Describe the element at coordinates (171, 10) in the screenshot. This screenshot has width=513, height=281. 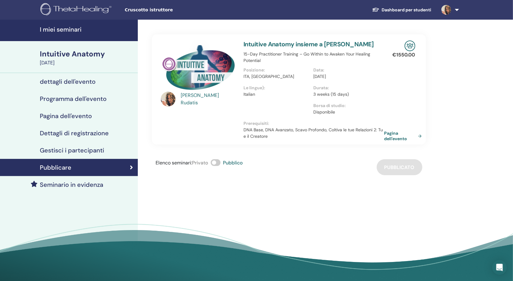
I see `span: Cruscotto istruttore` at that location.